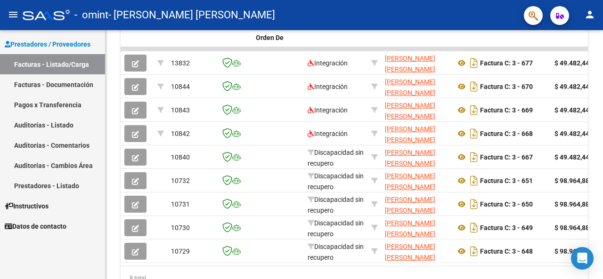 This screenshot has height=279, width=603. Describe the element at coordinates (180, 157) in the screenshot. I see `span: 10840` at that location.